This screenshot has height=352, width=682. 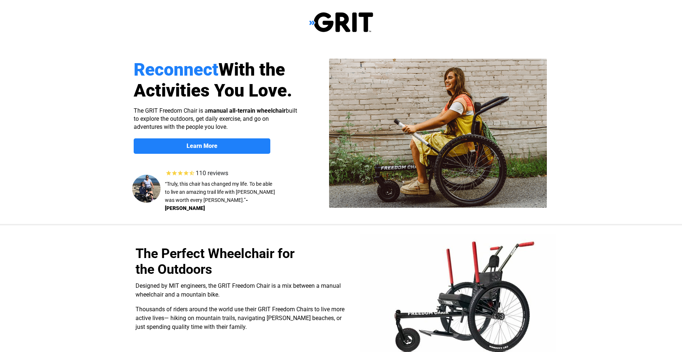 What do you see at coordinates (238, 290) in the screenshot?
I see `span: Designed by MIT engineers, the GRIT Freedom Chair is a mix between a manual wheelchair and a moun...` at bounding box center [238, 290].